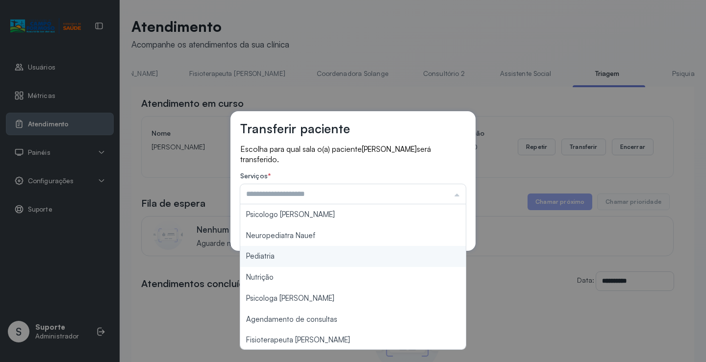  What do you see at coordinates (353, 320) in the screenshot?
I see `li: Agendamento de consultas` at bounding box center [353, 320].